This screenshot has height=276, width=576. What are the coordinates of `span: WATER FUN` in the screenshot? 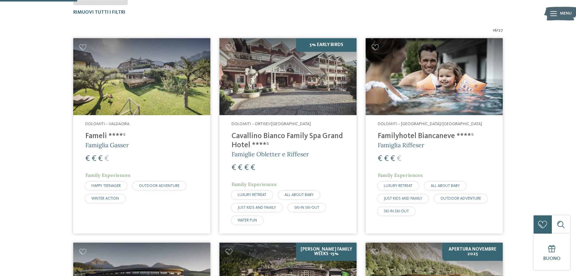 It's located at (247, 220).